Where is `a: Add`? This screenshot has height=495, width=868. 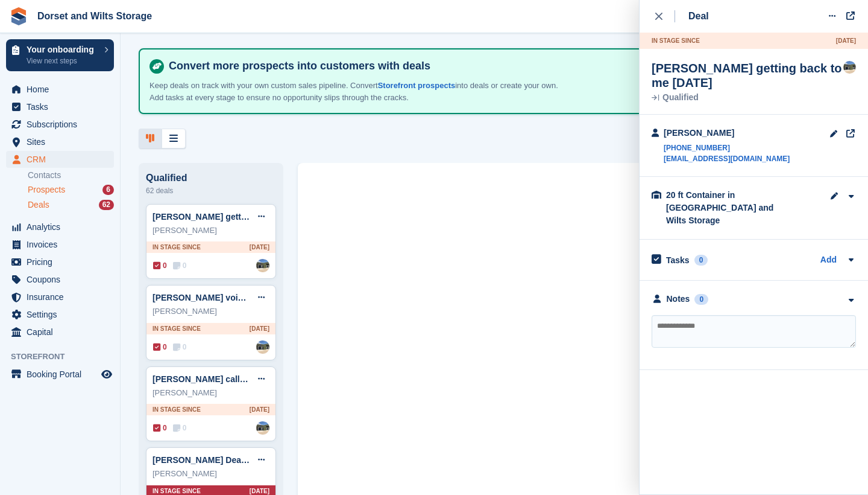
a: Add is located at coordinates (829, 260).